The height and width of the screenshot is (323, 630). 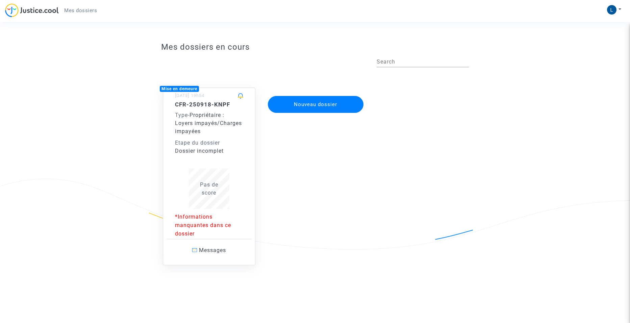 What do you see at coordinates (316, 104) in the screenshot?
I see `button: Nouveau dossier` at bounding box center [316, 104].